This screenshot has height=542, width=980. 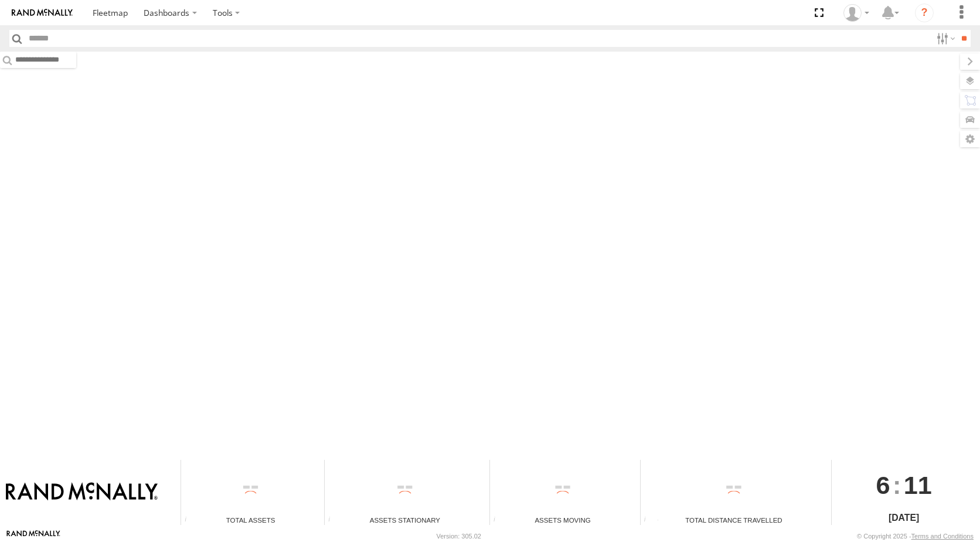 I want to click on div: © Copyright 2025 -, so click(x=914, y=536).